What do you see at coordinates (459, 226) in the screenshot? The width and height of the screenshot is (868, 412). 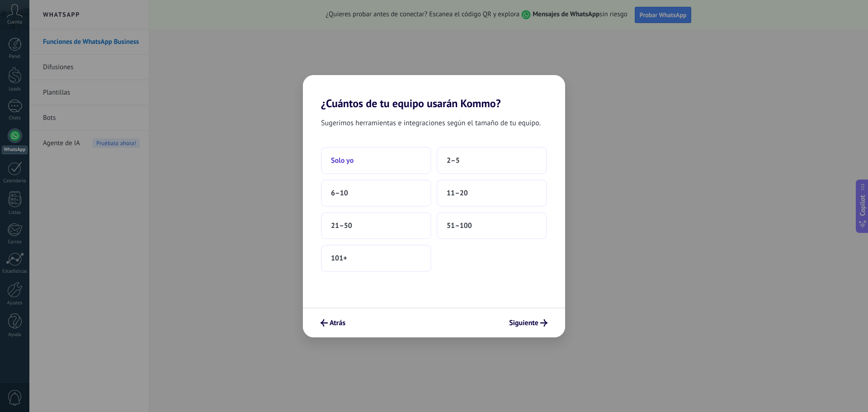 I see `span: 51–100` at bounding box center [459, 226].